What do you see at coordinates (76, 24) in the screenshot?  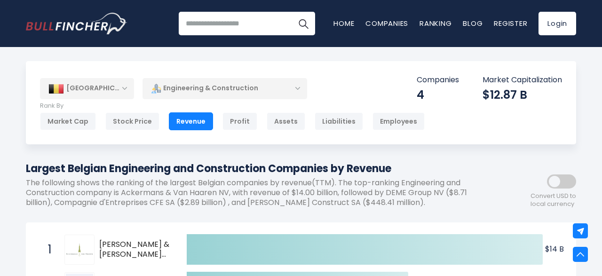 I see `a: Go to homepage` at bounding box center [76, 24].